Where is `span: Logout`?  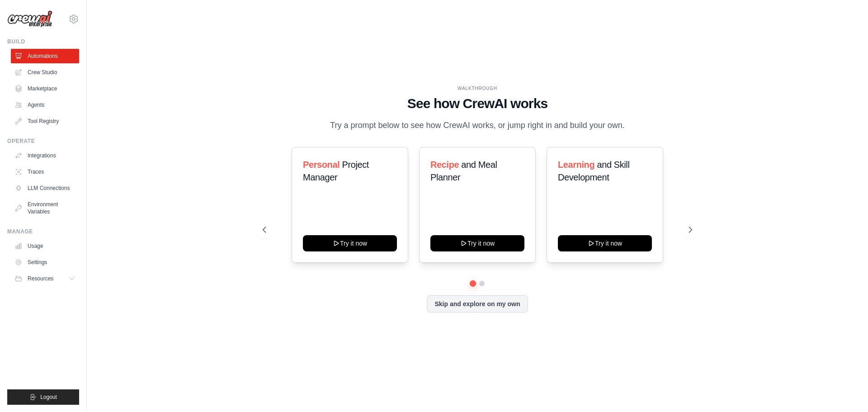
span: Logout is located at coordinates (49, 397).